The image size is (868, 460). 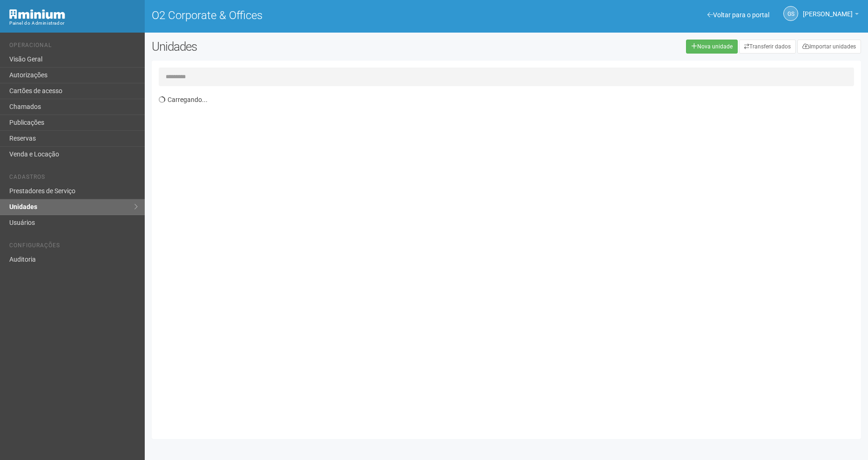 What do you see at coordinates (738, 15) in the screenshot?
I see `a: Voltar para o portal` at bounding box center [738, 15].